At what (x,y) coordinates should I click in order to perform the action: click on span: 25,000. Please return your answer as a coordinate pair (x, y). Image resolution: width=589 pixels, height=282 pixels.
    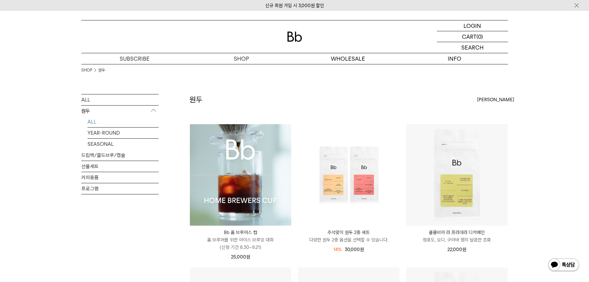
    Looking at the image, I should click on (240, 257).